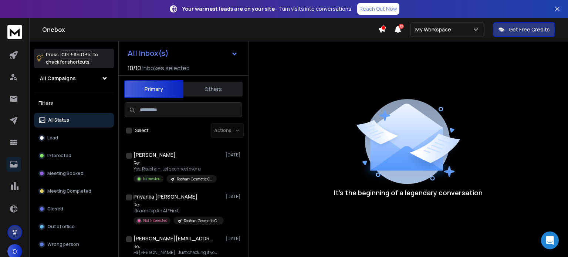 The height and width of the screenshot is (257, 568). What do you see at coordinates (72, 58) in the screenshot?
I see `p: Press to check for shortcuts.` at bounding box center [72, 58].